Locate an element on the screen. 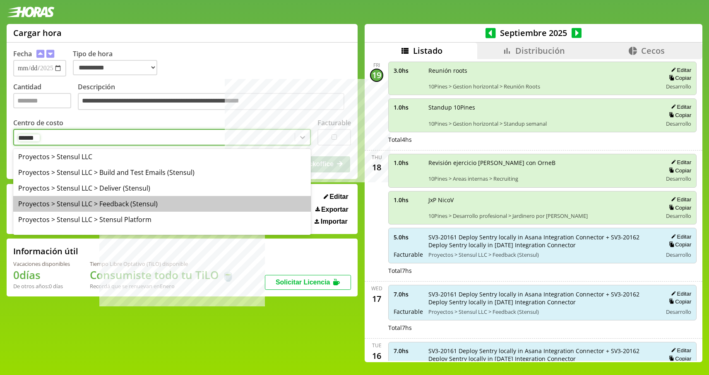  span: 5.0 hs is located at coordinates (408, 237).